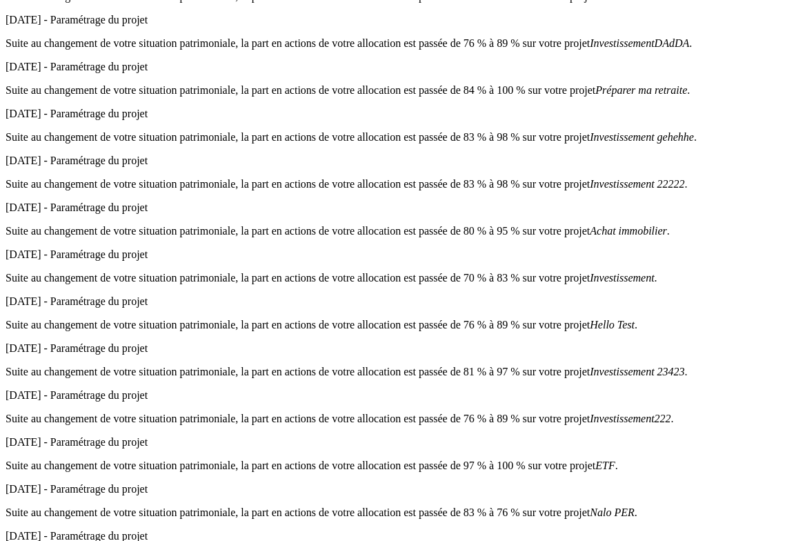  Describe the element at coordinates (612, 512) in the screenshot. I see `em: Nalo PER` at that location.